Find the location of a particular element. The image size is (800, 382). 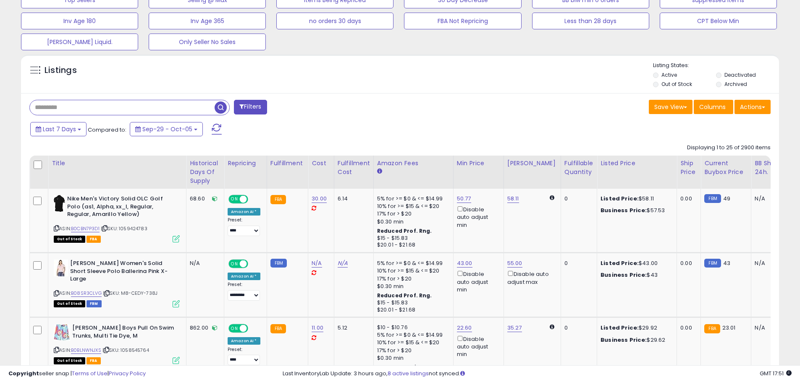

a: B0CBN7P3D1 is located at coordinates (85, 229).